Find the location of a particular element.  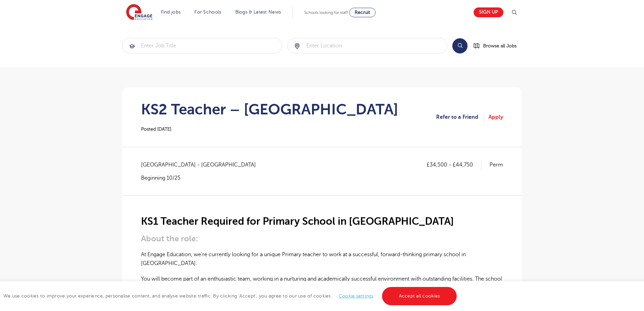

a: Refer to a Friend is located at coordinates (460, 117).